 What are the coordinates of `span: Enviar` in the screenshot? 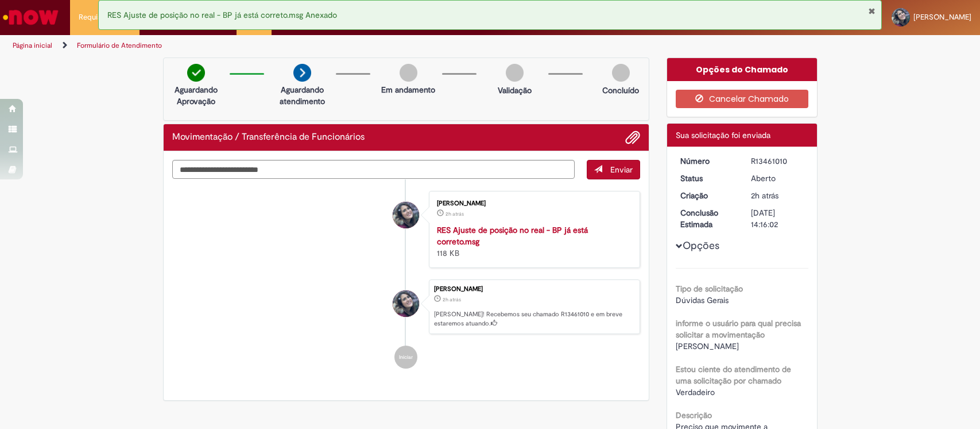 It's located at (621, 170).